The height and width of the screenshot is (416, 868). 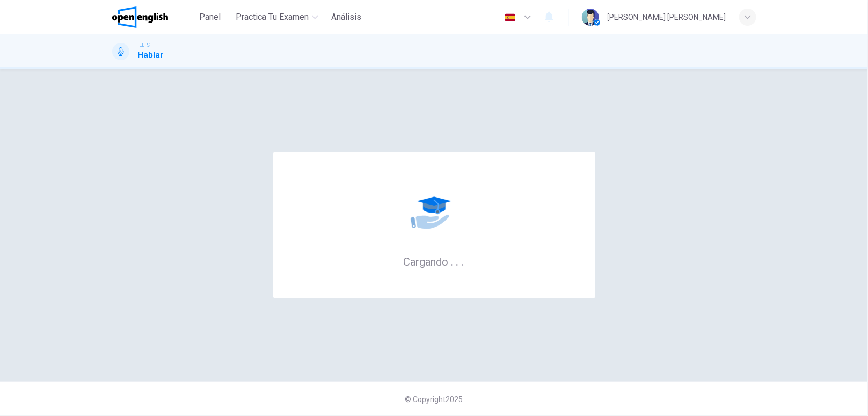 What do you see at coordinates (434, 399) in the screenshot?
I see `span: © Copyright 2025` at bounding box center [434, 399].